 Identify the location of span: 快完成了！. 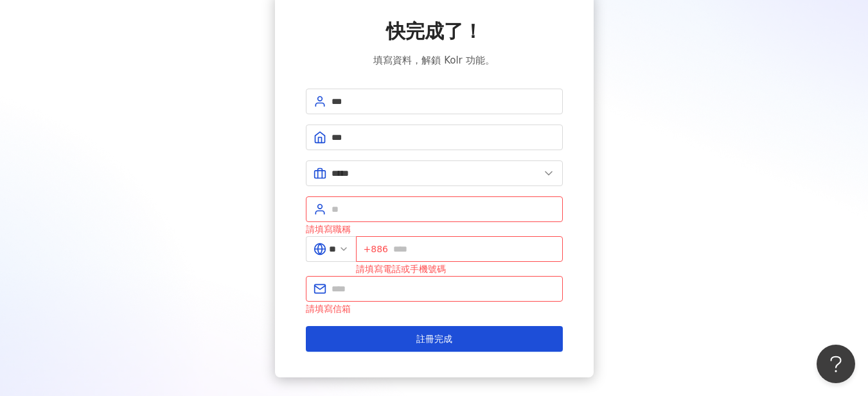
(434, 32).